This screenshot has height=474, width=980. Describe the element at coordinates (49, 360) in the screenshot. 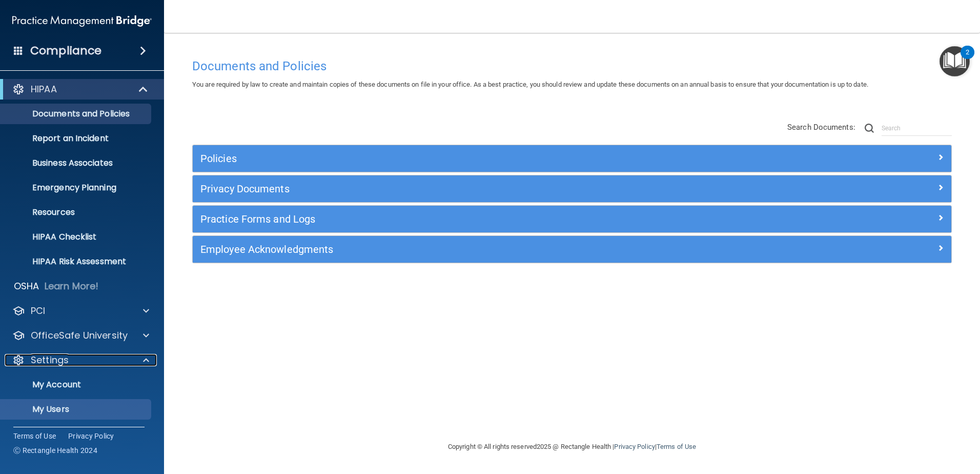

I see `p: Settings` at that location.